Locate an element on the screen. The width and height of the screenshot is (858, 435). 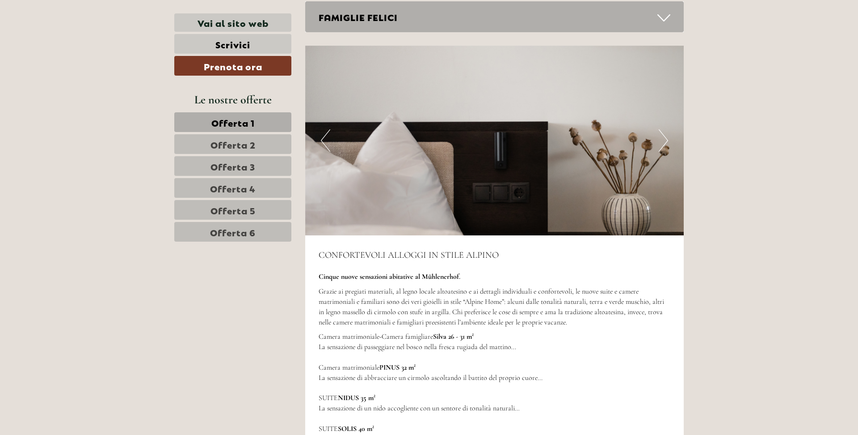
a: Vai al sito web is located at coordinates (233, 22).